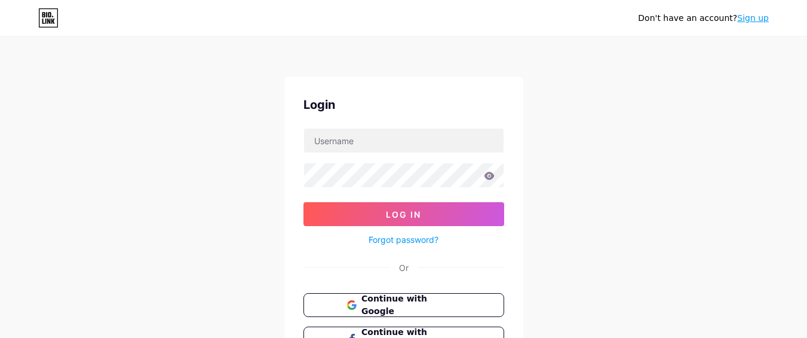  What do you see at coordinates (404, 305) in the screenshot?
I see `button: Continue with Google` at bounding box center [404, 305].